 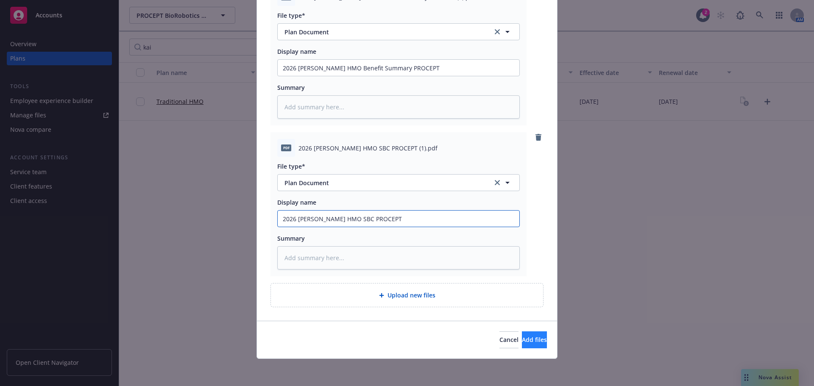 What do you see at coordinates (407, 295) in the screenshot?
I see `div: Upload new files` at bounding box center [407, 295].